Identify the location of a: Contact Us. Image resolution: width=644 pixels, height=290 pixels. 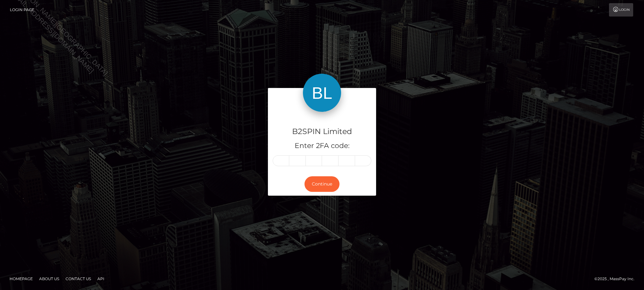
(78, 279).